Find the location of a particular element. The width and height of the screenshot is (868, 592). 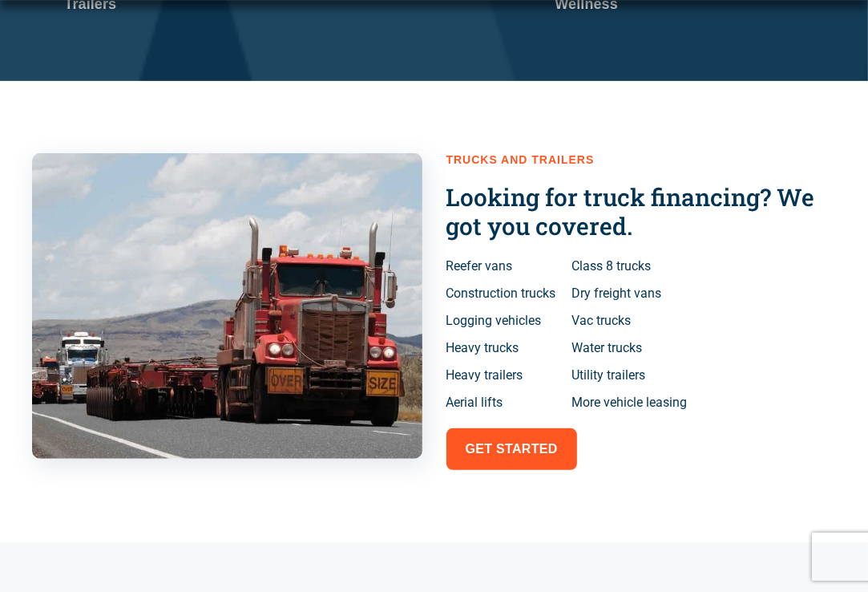

span: Utility trailers is located at coordinates (609, 376).